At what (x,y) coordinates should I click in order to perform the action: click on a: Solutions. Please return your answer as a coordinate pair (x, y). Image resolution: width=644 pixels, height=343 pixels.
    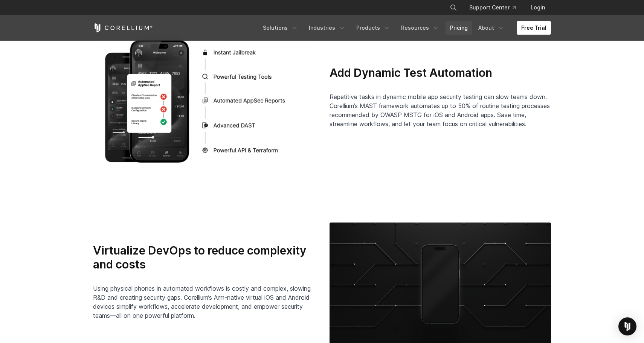
    Looking at the image, I should click on (281, 28).